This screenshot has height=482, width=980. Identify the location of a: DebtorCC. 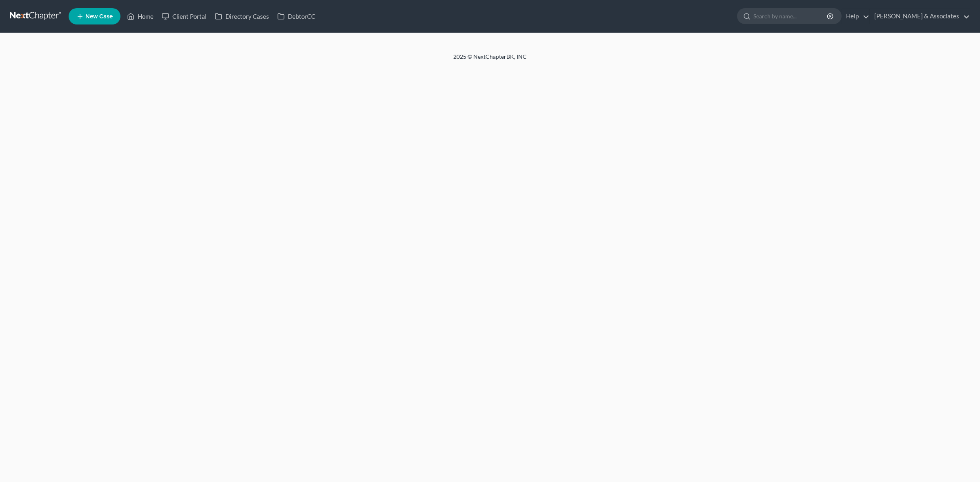
(296, 16).